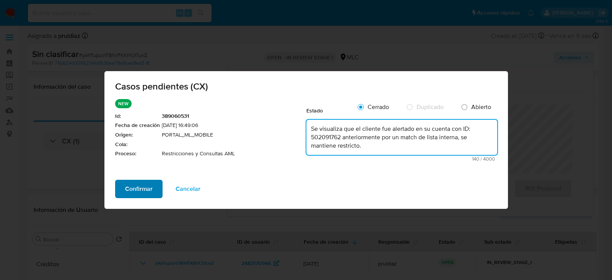 The image size is (612, 280). What do you see at coordinates (481, 107) in the screenshot?
I see `span: Abierto` at bounding box center [481, 107].